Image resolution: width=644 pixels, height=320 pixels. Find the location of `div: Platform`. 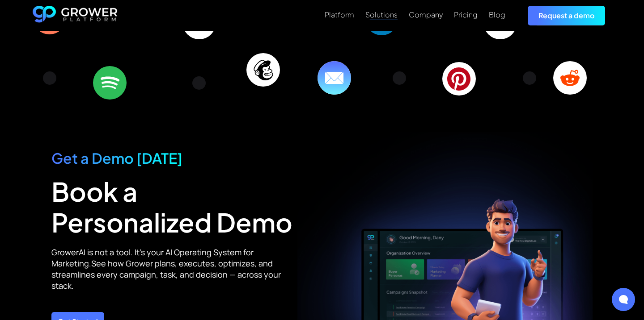

div: Platform is located at coordinates (340, 15).